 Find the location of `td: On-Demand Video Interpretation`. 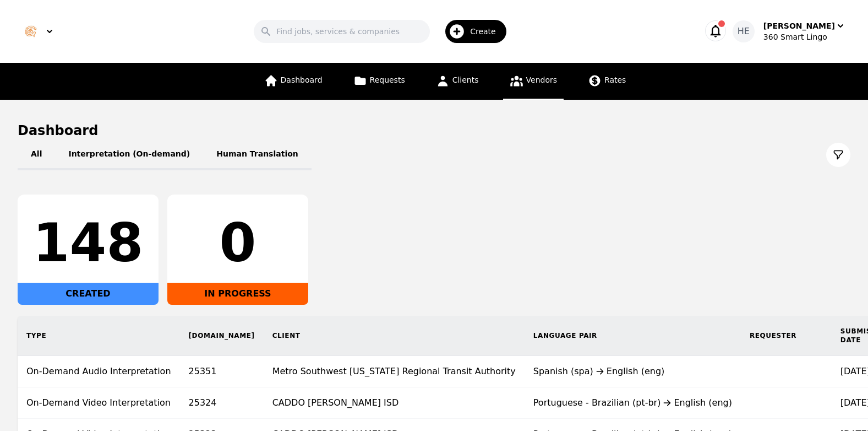

td: On-Demand Video Interpretation is located at coordinates (99, 402).